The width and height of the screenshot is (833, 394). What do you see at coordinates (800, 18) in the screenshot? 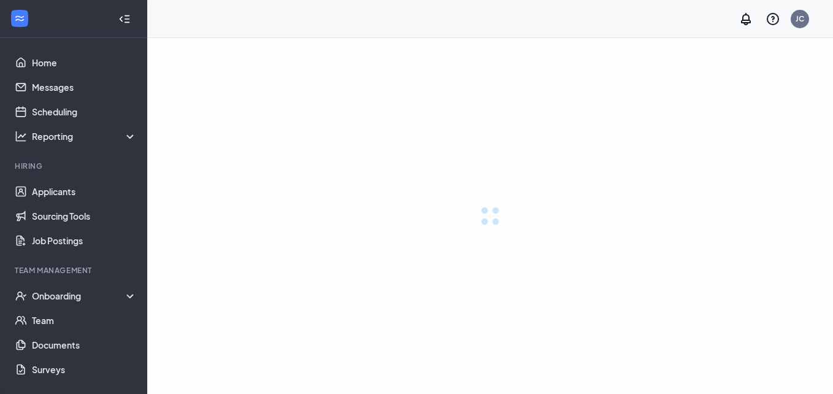
I see `div: JC` at bounding box center [800, 18].